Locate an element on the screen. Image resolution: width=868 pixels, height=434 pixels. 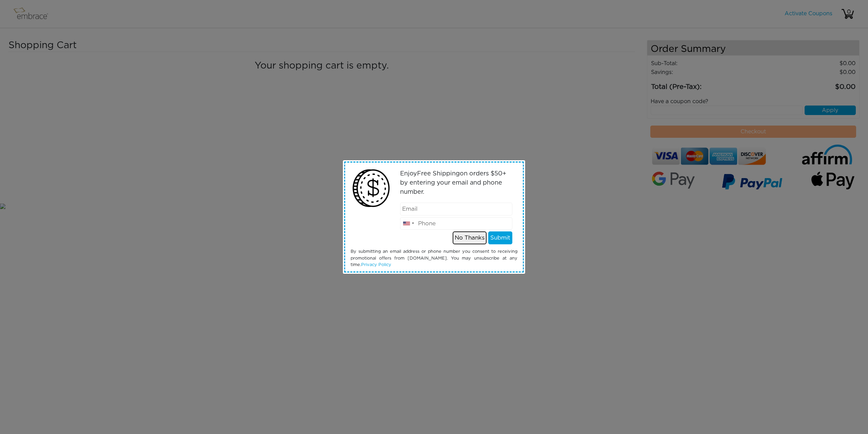
p: Enjoy on orders $50+ by entering your email and phone number. is located at coordinates (457, 183).